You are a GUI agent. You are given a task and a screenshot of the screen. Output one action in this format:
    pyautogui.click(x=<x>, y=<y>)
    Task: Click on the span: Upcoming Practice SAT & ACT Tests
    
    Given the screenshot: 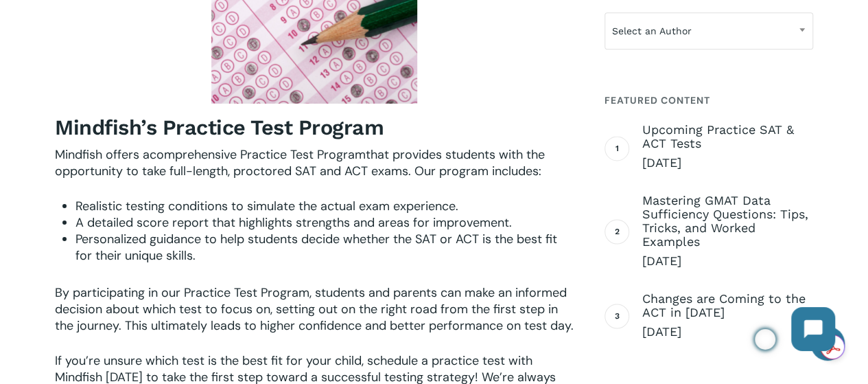 What is the action you would take?
    pyautogui.click(x=727, y=137)
    